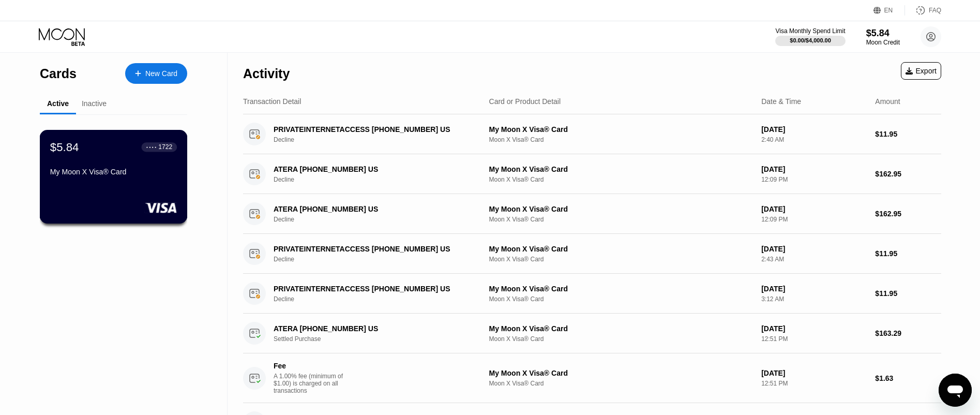  Describe the element at coordinates (313, 383) in the screenshot. I see `div: A 1.00% fee (minimum of $1.00) is charged on all transactions` at that location.